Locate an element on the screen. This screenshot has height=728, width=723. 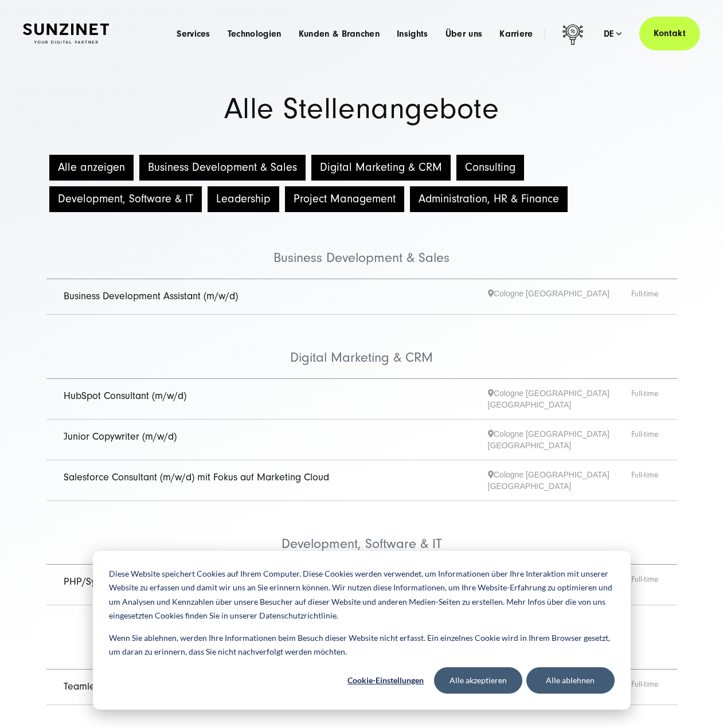
button: Cookie-Einstellungen is located at coordinates (386, 680).